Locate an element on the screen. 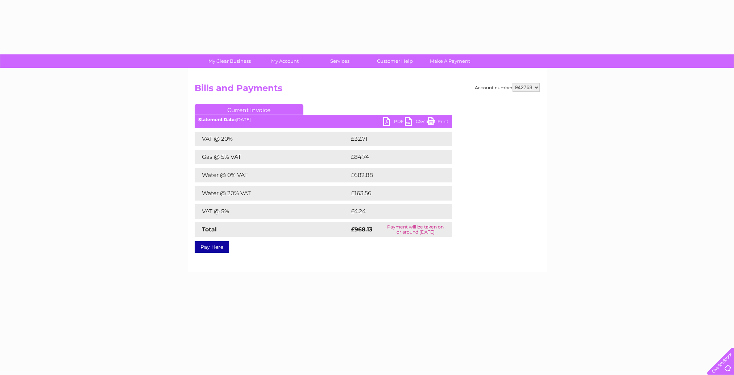 Image resolution: width=734 pixels, height=375 pixels. td: £84.74 is located at coordinates (393, 157).